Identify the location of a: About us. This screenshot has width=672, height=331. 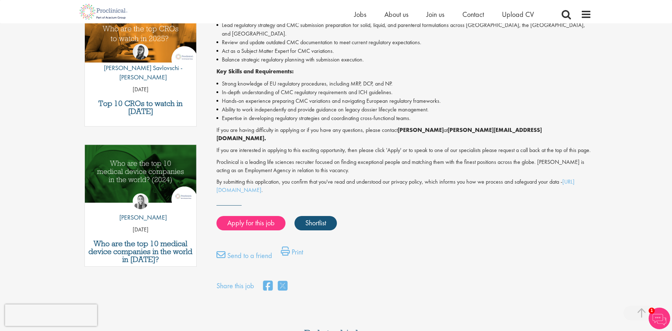
(396, 14).